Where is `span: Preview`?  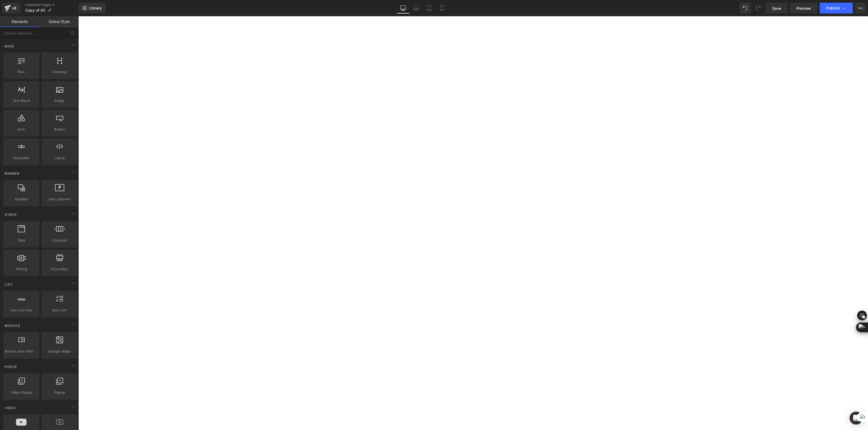
span: Preview is located at coordinates (804, 8).